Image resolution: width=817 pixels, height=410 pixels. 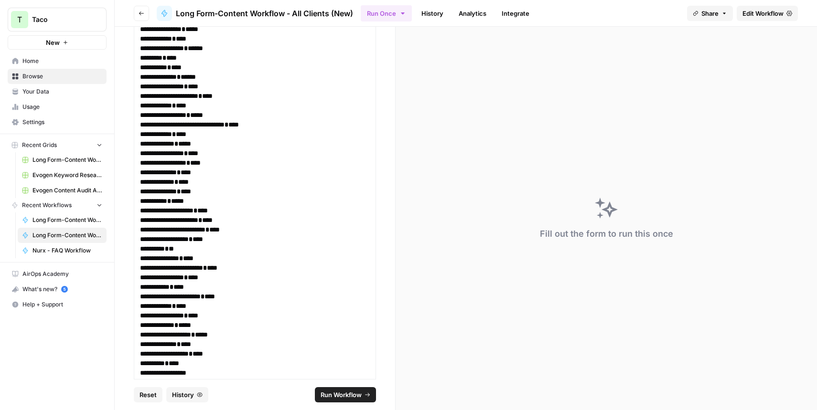 What do you see at coordinates (62, 305) in the screenshot?
I see `span: Help + Support` at bounding box center [62, 305].